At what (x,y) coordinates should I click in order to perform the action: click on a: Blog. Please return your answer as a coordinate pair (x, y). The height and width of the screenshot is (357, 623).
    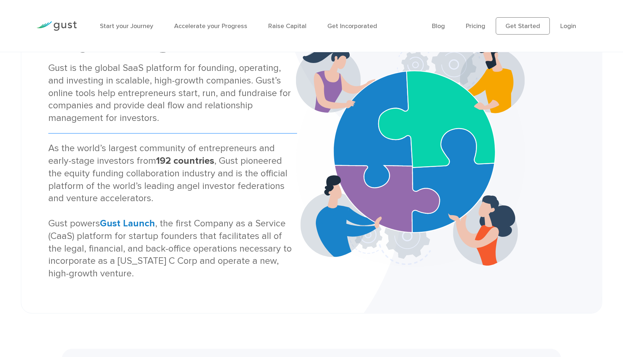
    Looking at the image, I should click on (438, 26).